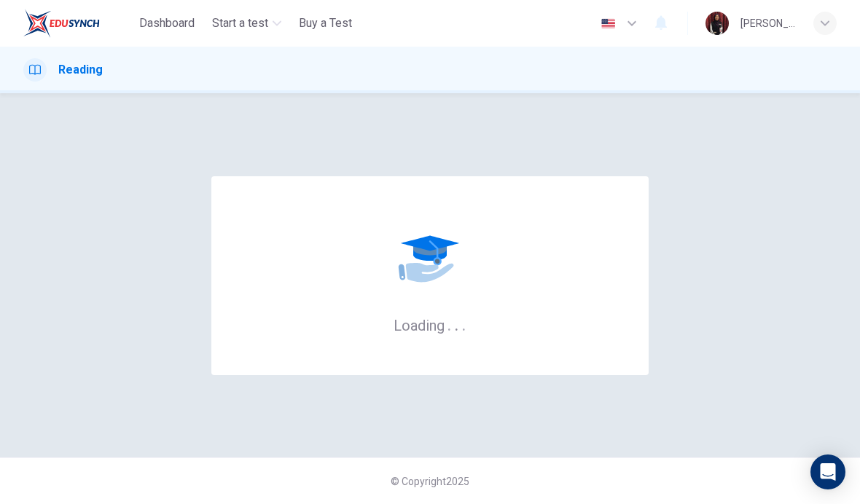 The width and height of the screenshot is (860, 504). Describe the element at coordinates (325, 23) in the screenshot. I see `button: Buy a Test` at that location.